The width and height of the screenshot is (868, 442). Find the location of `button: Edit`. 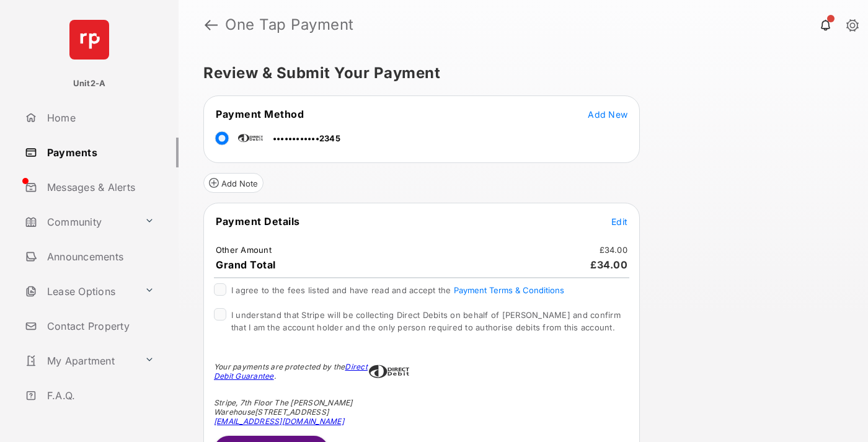

button: Edit is located at coordinates (620, 221).